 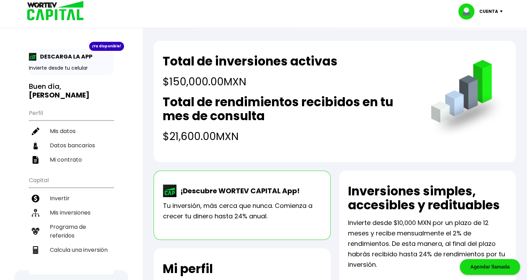 I want to click on img: contrato-icon.f2db500c.svg, so click(x=36, y=160).